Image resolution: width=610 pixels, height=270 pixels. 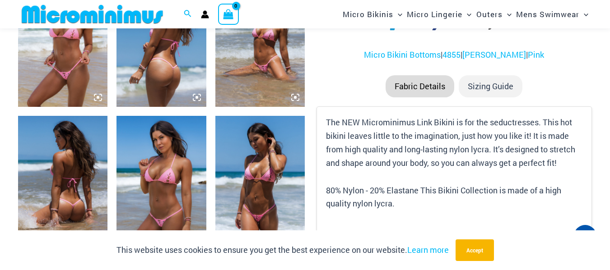 What do you see at coordinates (494, 14) in the screenshot?
I see `a: OutersMenu ToggleMenu Toggle` at bounding box center [494, 14].